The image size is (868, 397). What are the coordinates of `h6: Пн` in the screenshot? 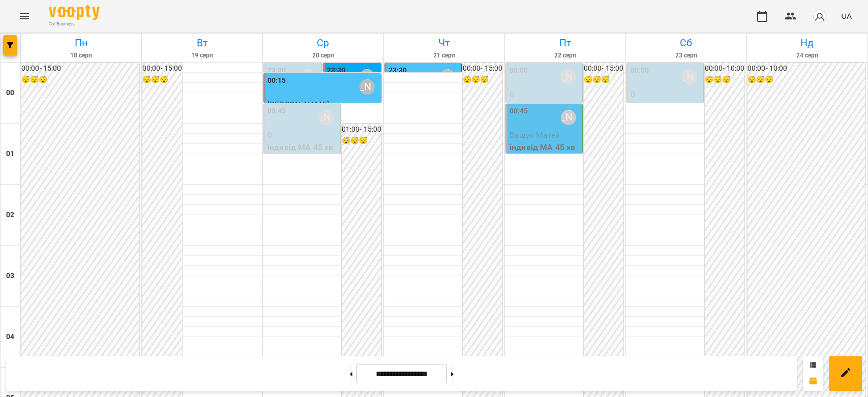 It's located at (81, 42).